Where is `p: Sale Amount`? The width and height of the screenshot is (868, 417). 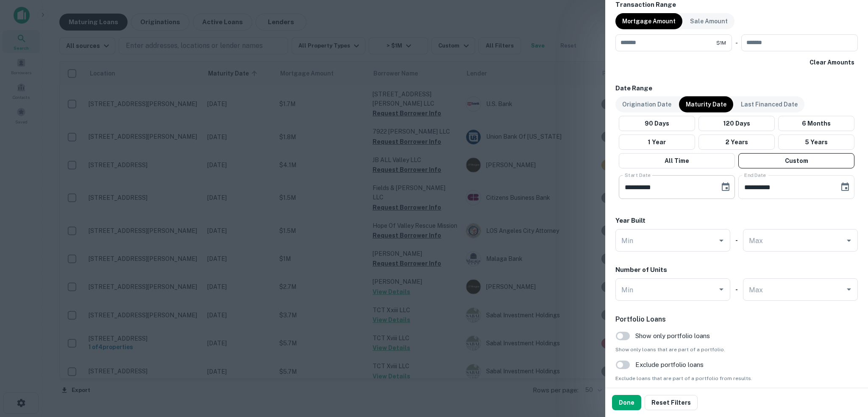 p: Sale Amount is located at coordinates (709, 21).